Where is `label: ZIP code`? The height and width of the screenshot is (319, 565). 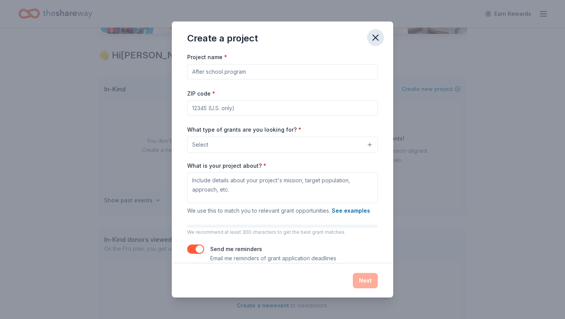
label: ZIP code is located at coordinates (201, 94).